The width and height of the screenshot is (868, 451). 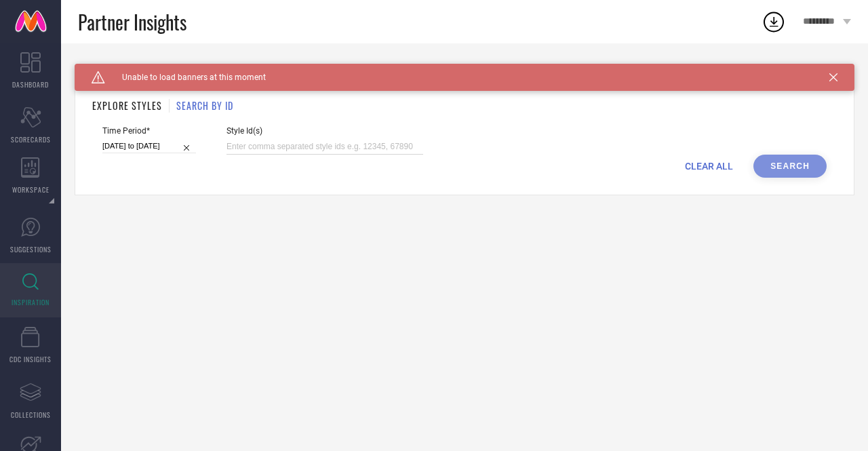 I want to click on span: CLEAR ALL, so click(x=709, y=166).